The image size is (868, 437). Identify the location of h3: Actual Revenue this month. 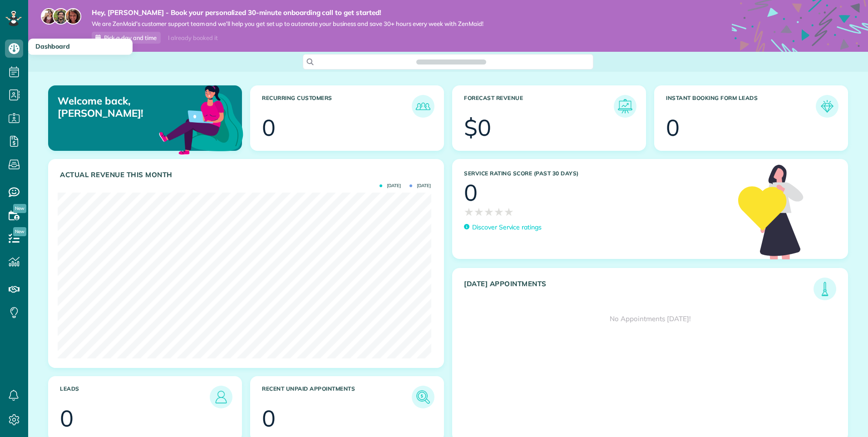
(247, 175).